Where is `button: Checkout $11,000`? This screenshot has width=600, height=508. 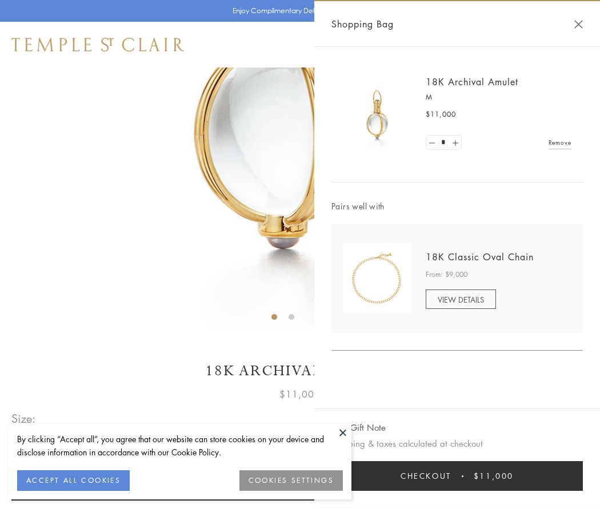
button: Checkout $11,000 is located at coordinates (457, 476).